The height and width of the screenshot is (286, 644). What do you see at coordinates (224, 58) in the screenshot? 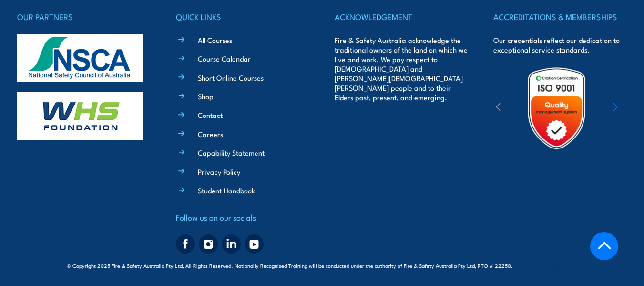
I see `a: Course Calendar` at bounding box center [224, 58].